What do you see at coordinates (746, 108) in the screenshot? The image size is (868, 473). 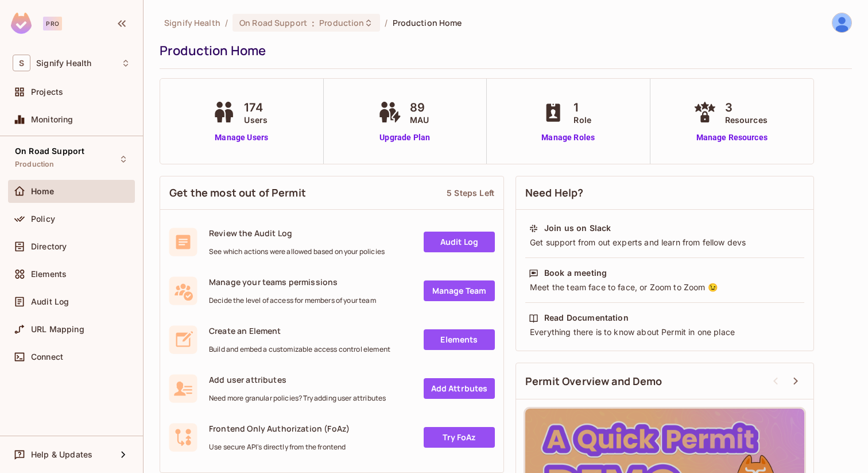 I see `span: 3` at bounding box center [746, 108].